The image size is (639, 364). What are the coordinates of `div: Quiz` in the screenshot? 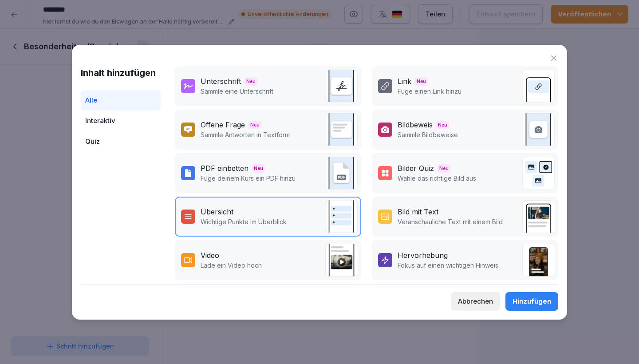 It's located at (121, 141).